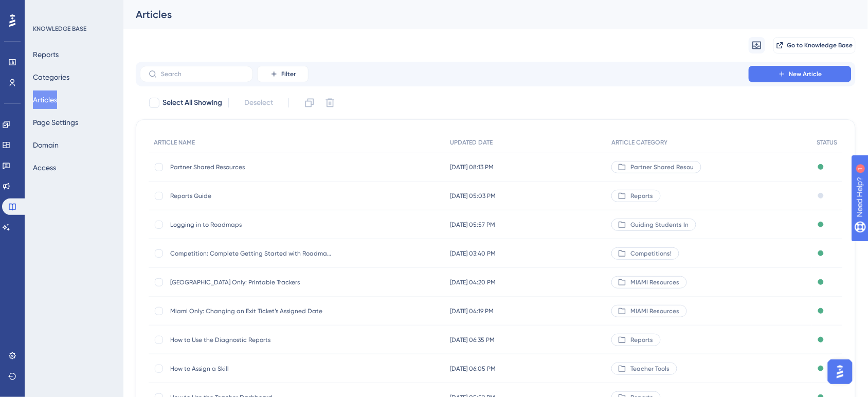 This screenshot has height=397, width=868. Describe the element at coordinates (16, 16) in the screenshot. I see `img: launcher-image-alternative-text` at that location.